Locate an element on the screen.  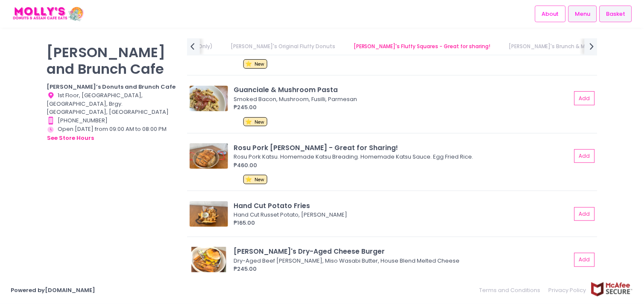
a: Menu is located at coordinates (582, 14).